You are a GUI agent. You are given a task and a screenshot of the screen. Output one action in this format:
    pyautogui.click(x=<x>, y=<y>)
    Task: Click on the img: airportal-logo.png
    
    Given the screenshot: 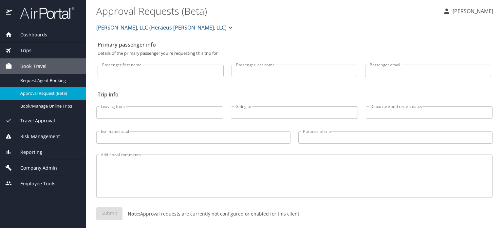 What is the action you would take?
    pyautogui.click(x=44, y=13)
    